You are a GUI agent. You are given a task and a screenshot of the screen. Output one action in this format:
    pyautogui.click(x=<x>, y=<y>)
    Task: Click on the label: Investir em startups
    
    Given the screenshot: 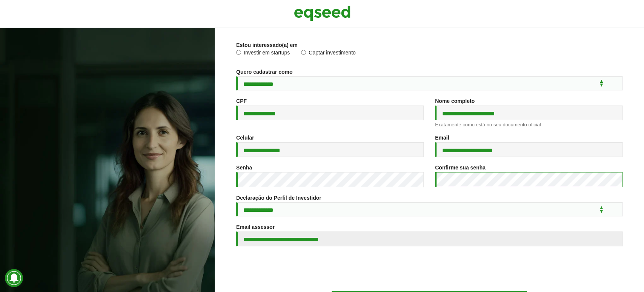 What is the action you would take?
    pyautogui.click(x=263, y=54)
    